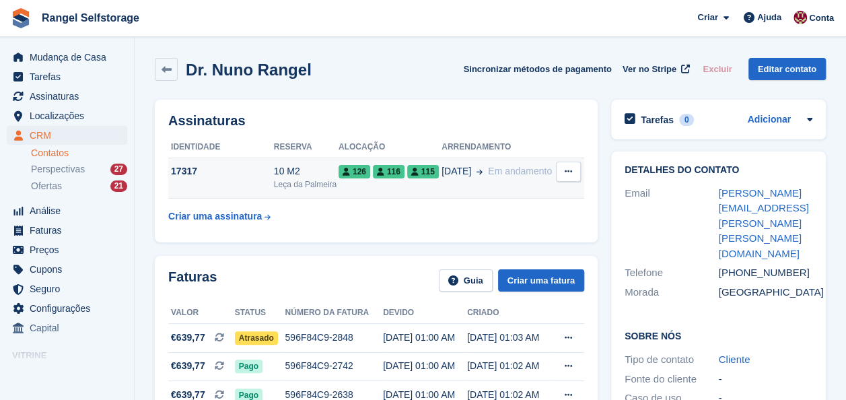 This screenshot has height=400, width=846. Describe the element at coordinates (388, 172) in the screenshot. I see `span: 116` at that location.